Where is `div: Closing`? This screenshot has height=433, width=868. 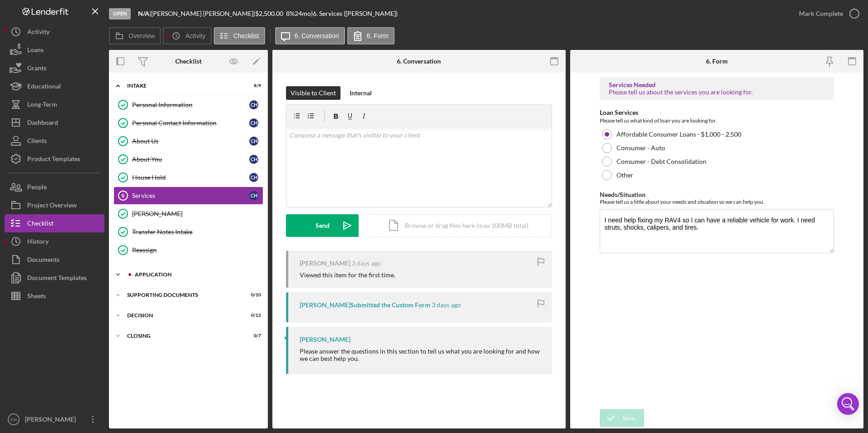
div: Closing is located at coordinates (183, 336).